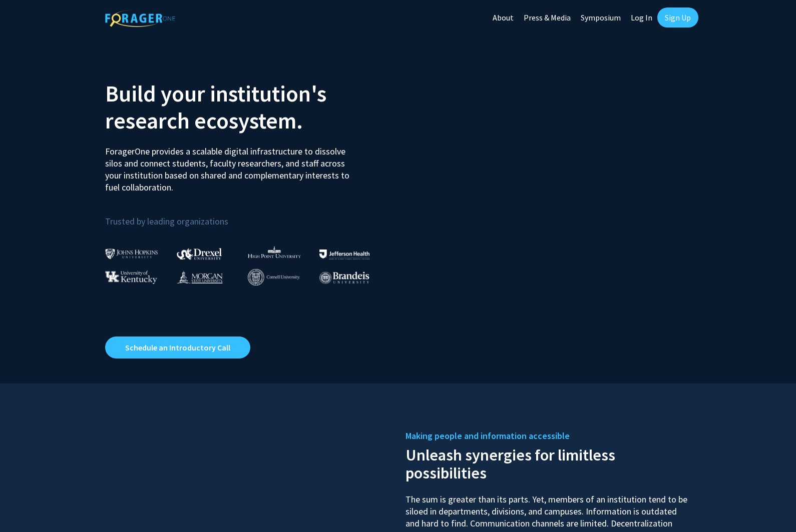  I want to click on img: Morgan State University, so click(200, 277).